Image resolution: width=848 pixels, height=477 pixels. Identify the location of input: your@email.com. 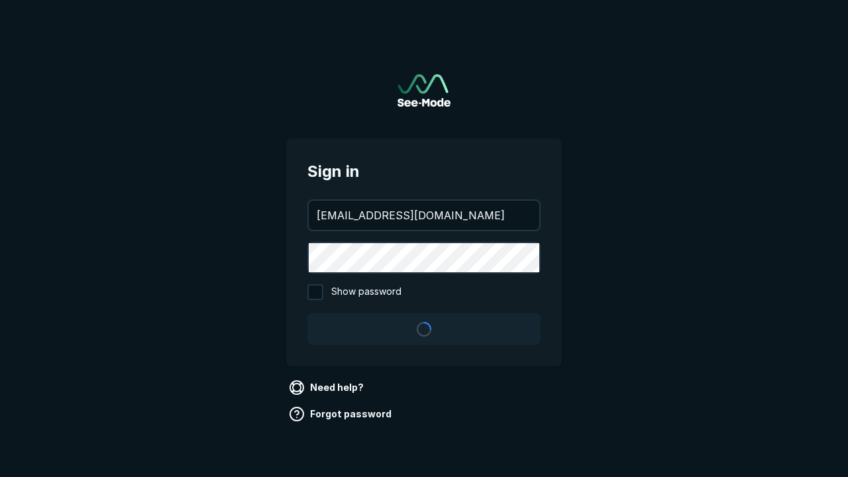
(424, 215).